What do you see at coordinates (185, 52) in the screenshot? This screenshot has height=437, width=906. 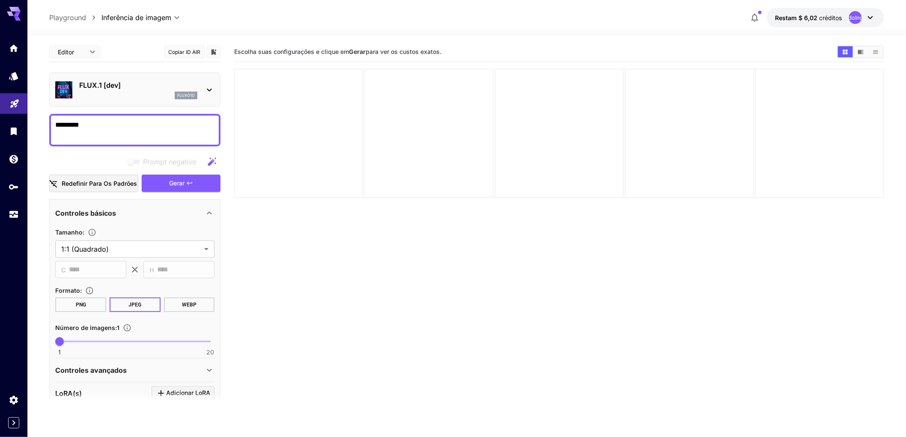 I see `font: Copiar ID AIR` at bounding box center [185, 52].